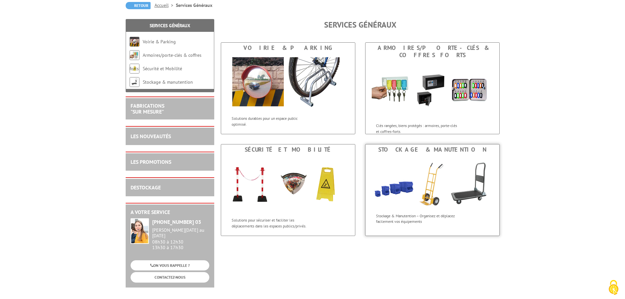  Describe the element at coordinates (288, 190) in the screenshot. I see `a: Sécurité et Mobilité Sécurité et Mobilité Solutions pour sécuriser et faciliter les déplacements ...` at that location.